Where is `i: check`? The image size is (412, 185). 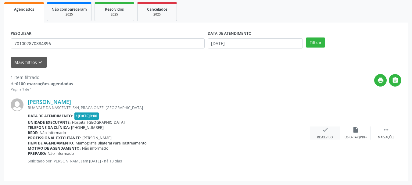 i: check is located at coordinates (325, 130).